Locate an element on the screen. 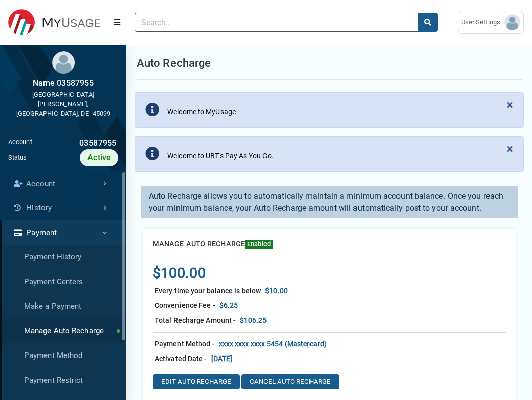 The image size is (532, 400). div: Total Recharge Amount - is located at coordinates (195, 321).